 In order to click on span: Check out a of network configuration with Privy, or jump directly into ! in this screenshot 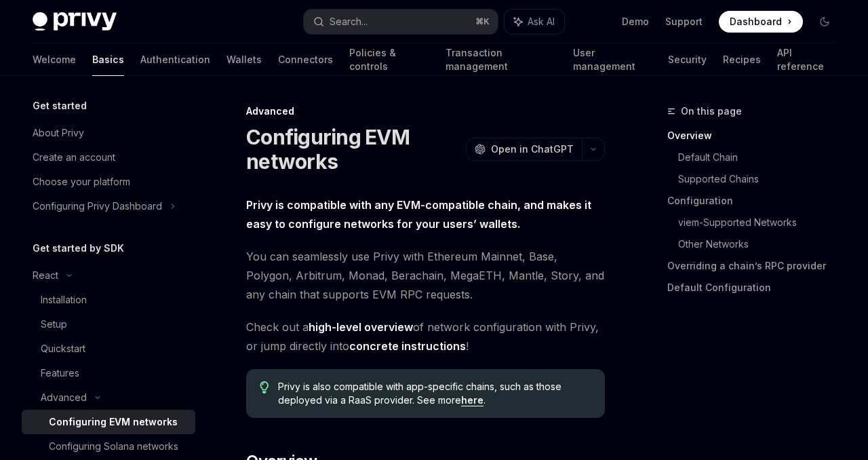, I will do `click(425, 336)`.